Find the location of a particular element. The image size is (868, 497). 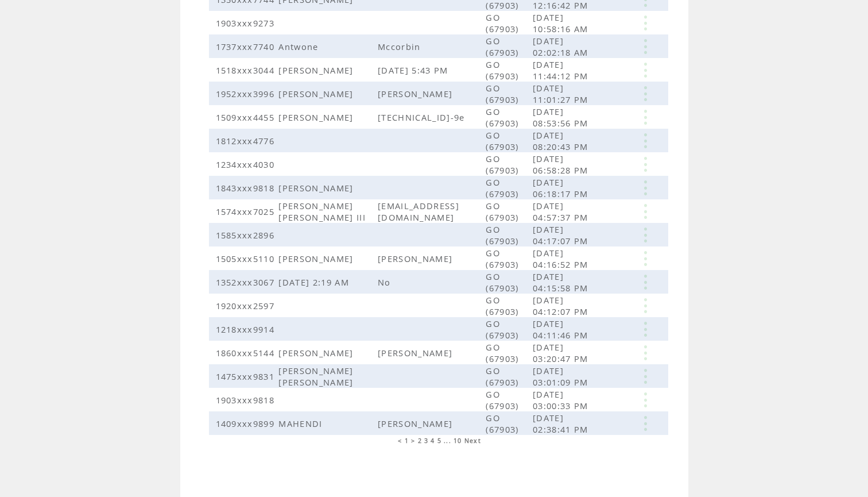

a: 5 is located at coordinates (439, 441).